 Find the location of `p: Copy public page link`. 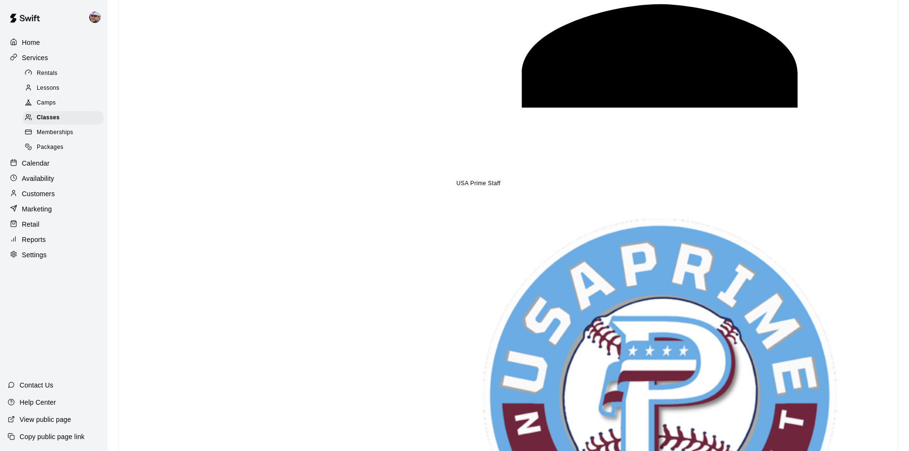

p: Copy public page link is located at coordinates (52, 437).